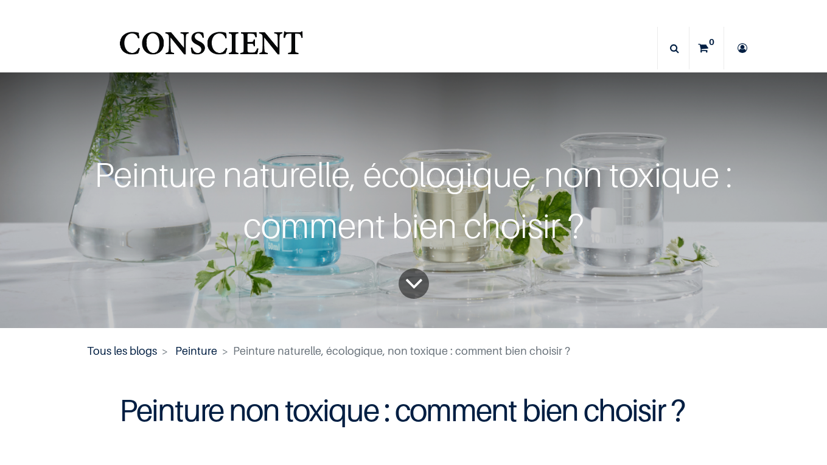  Describe the element at coordinates (413, 409) in the screenshot. I see `h1: Peinture non toxique : comment bien choisir ?` at that location.